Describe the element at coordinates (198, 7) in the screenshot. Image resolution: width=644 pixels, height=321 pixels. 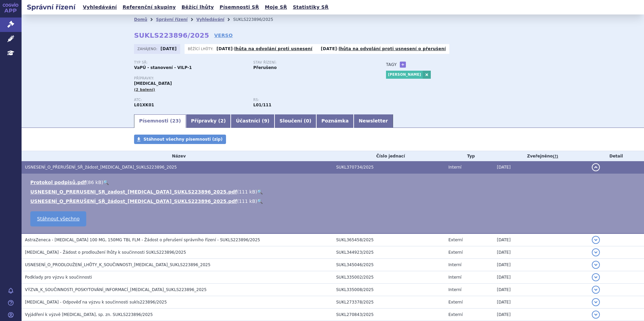
I see `a: Běžící lhůty` at that location.